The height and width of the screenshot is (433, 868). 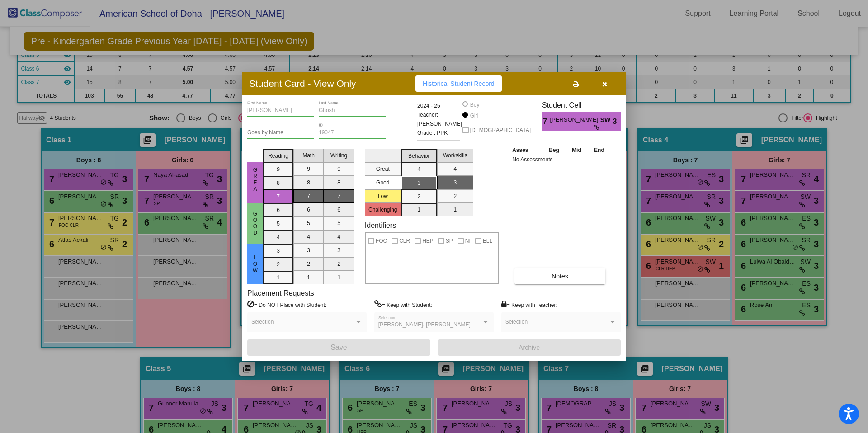 What do you see at coordinates (487, 241) in the screenshot?
I see `span: ELL` at bounding box center [487, 241].